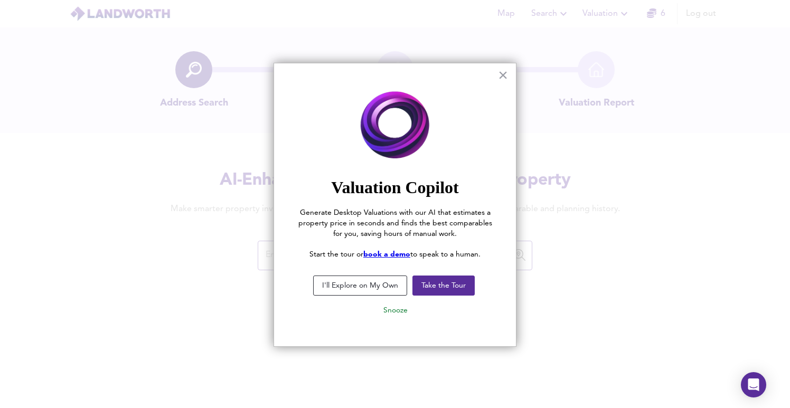 This screenshot has height=408, width=790. I want to click on a: book a demo, so click(387, 255).